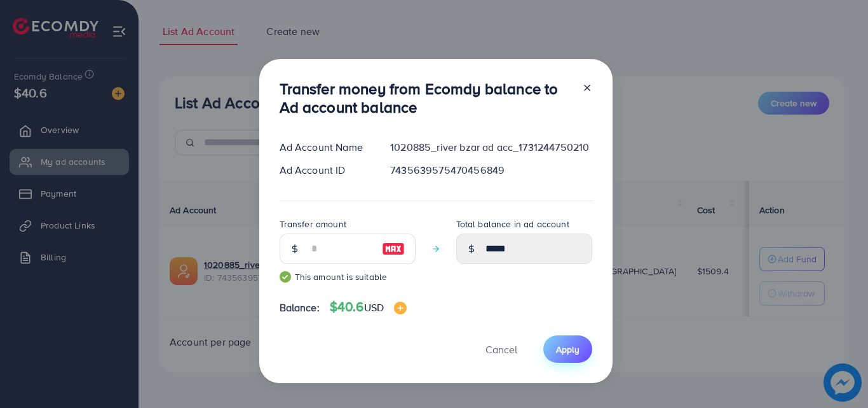 This screenshot has height=408, width=868. Describe the element at coordinates (568, 349) in the screenshot. I see `span: Apply` at that location.